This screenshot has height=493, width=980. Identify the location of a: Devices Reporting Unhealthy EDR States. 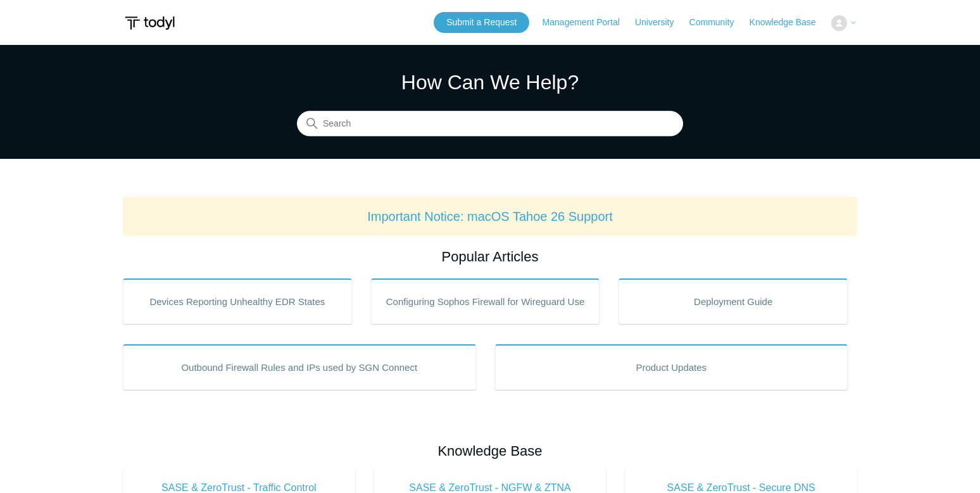
(237, 302).